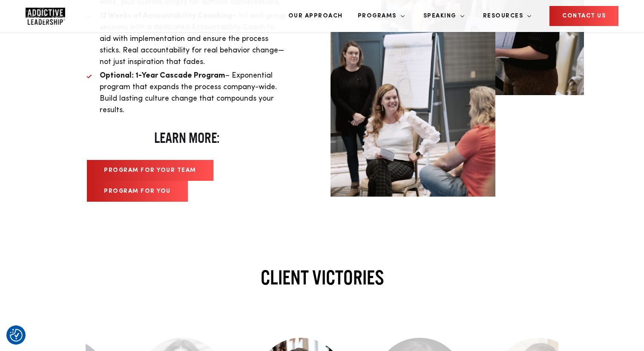  What do you see at coordinates (322, 277) in the screenshot?
I see `h2: CLIENT VICTORIES` at bounding box center [322, 277].